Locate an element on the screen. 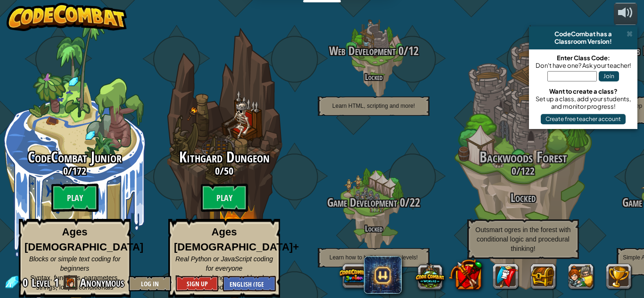  span: 1 is located at coordinates (56, 282).